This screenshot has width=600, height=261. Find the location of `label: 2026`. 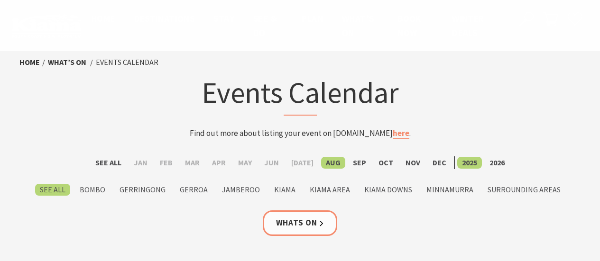

label: 2026 is located at coordinates (497, 163).